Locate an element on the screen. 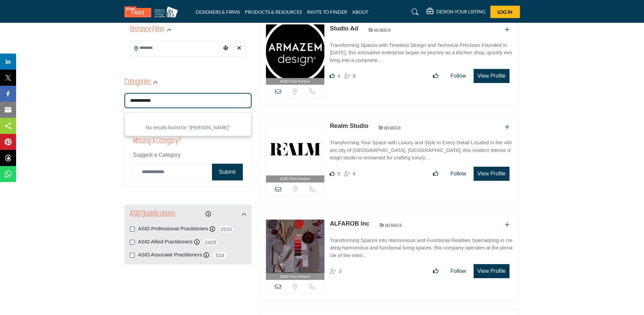 The width and height of the screenshot is (644, 315). div: Choose your current location is located at coordinates (226, 48).